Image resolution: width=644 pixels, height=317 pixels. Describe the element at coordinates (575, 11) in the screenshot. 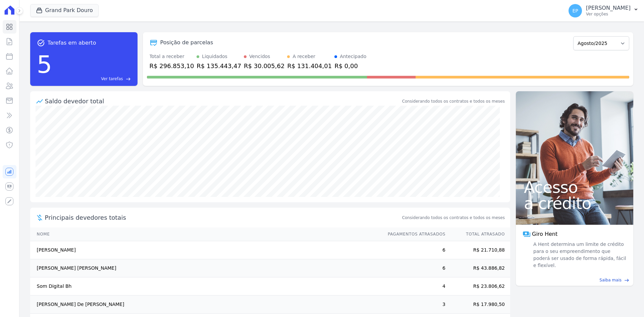

I see `span: EP` at that location.